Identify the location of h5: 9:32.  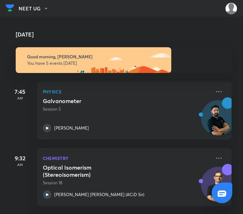
(20, 158).